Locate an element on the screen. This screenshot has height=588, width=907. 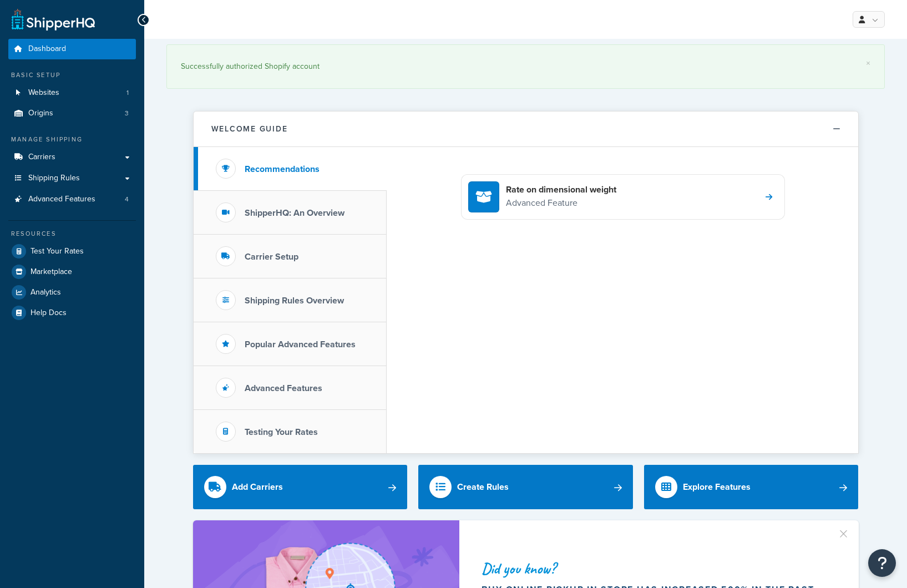
a: Add Carriers is located at coordinates (301, 487).